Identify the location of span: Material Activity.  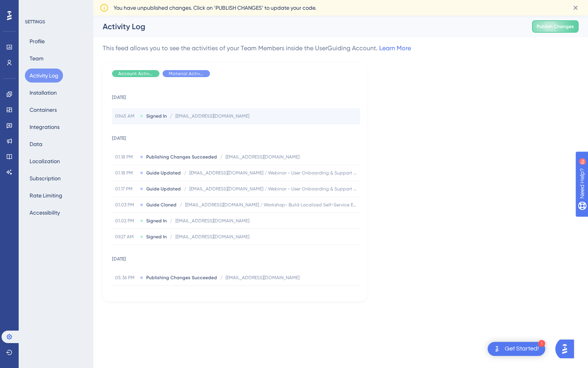
(187, 73).